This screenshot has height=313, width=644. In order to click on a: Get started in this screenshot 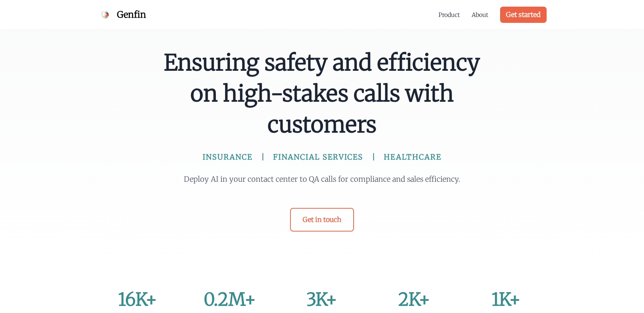, I will do `click(524, 15)`.